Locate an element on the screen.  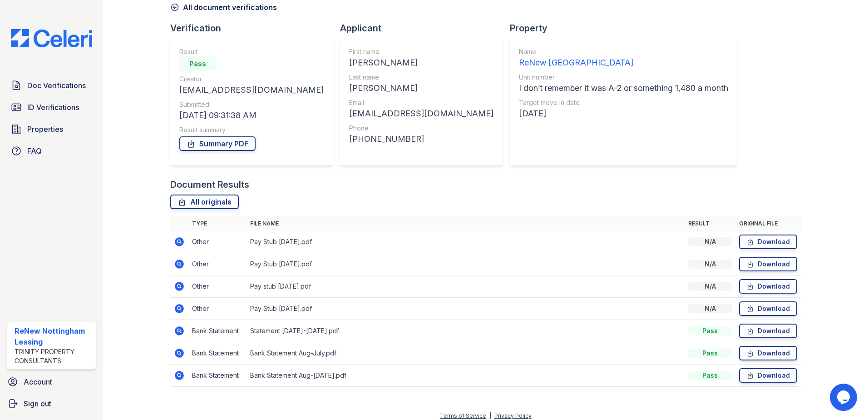
span: Properties is located at coordinates (45, 129).